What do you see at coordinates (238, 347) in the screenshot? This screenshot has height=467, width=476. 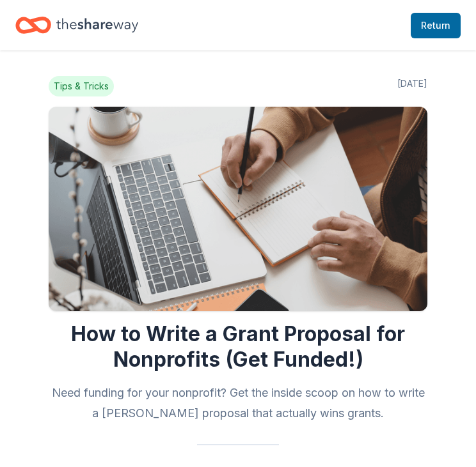 I see `h1: How to Write a Grant Proposal for Nonprofits (Get Funded!)` at bounding box center [238, 347].